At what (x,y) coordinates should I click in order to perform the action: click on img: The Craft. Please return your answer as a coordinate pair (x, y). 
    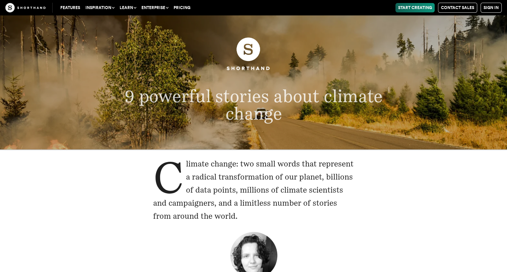
    Looking at the image, I should click on (25, 8).